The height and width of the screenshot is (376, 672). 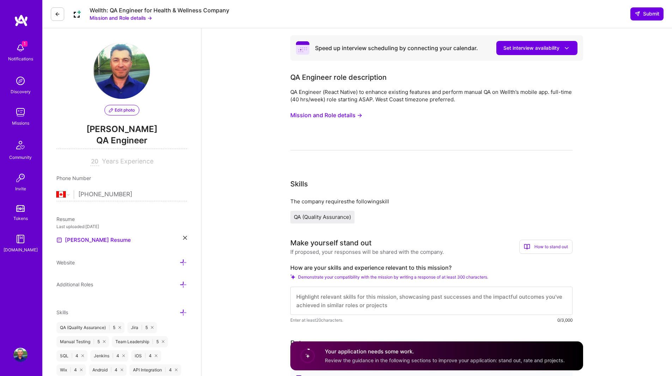 I want to click on button: Submit, so click(x=647, y=14).